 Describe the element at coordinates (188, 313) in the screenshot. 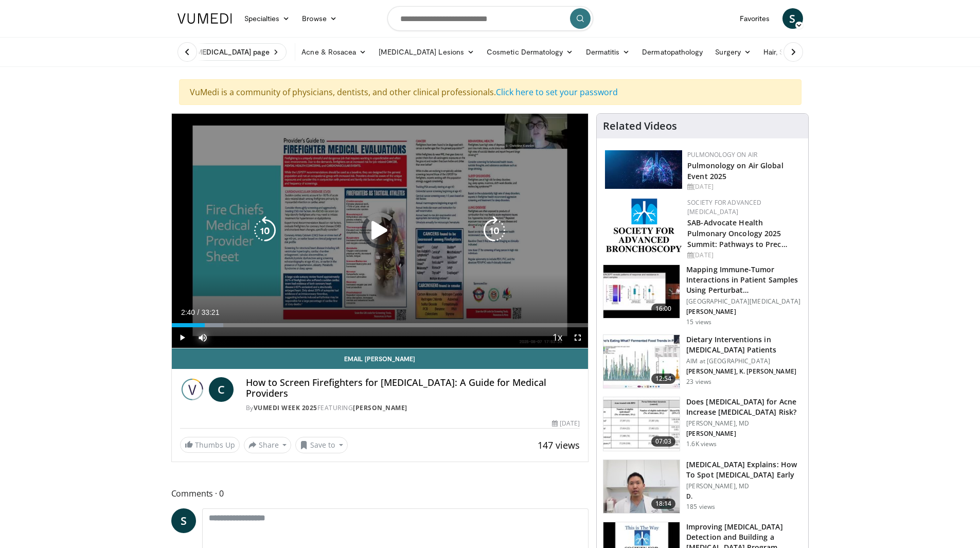

I see `span: 2:40` at that location.